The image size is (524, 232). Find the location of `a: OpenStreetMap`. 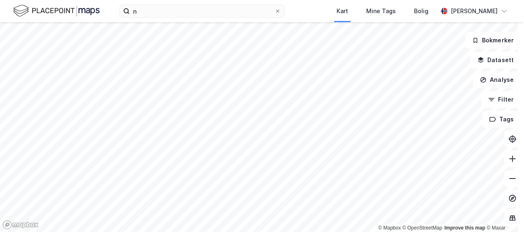

a: OpenStreetMap is located at coordinates (422, 228).